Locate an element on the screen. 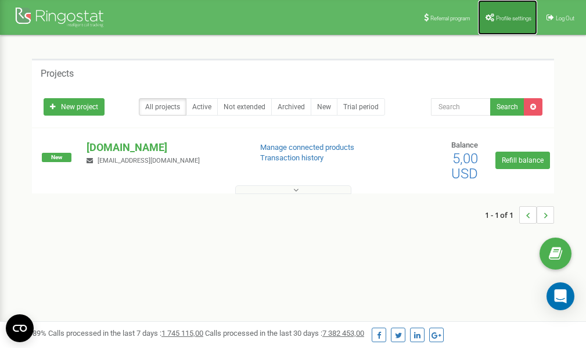  a: Active is located at coordinates (201, 107).